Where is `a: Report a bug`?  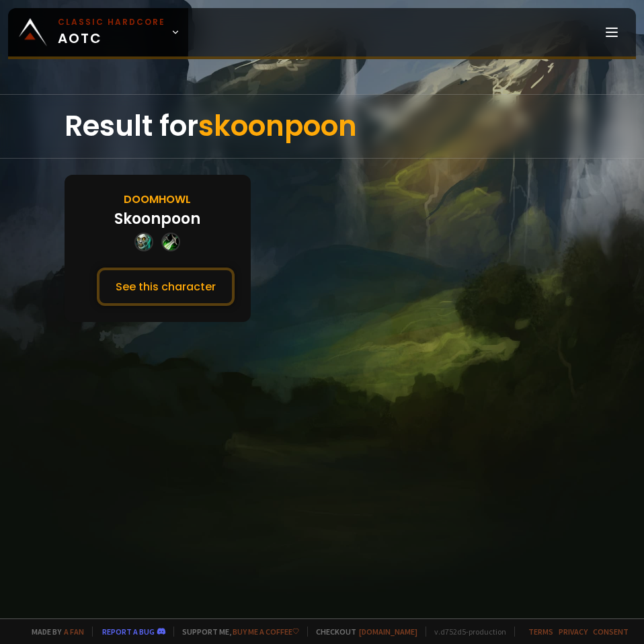 a: Report a bug is located at coordinates (128, 631).